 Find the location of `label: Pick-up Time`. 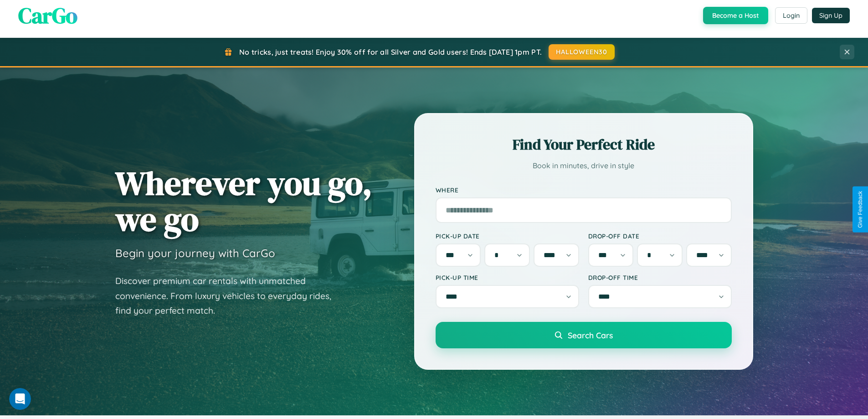

label: Pick-up Time is located at coordinates (507, 277).